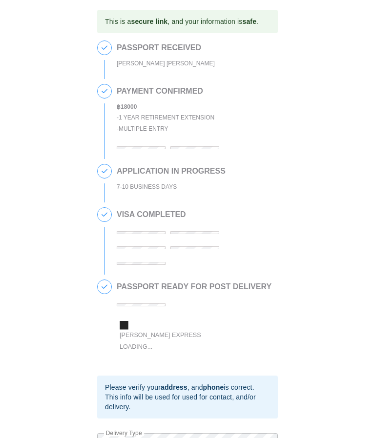  I want to click on div: This info will be used for used for contact, and/or delivery., so click(187, 402).